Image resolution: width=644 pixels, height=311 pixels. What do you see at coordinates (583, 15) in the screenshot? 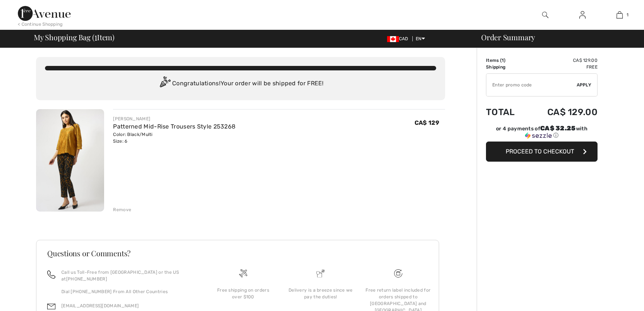
I see `img: My Info` at bounding box center [583, 15].